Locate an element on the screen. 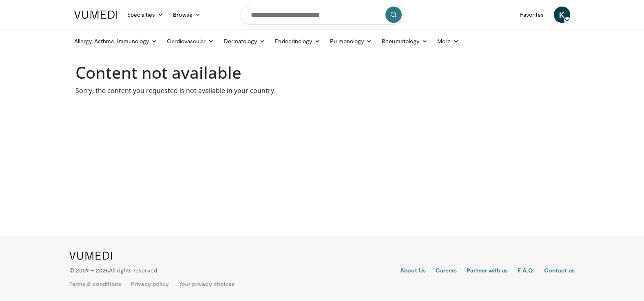  a: Favorites is located at coordinates (532, 15).